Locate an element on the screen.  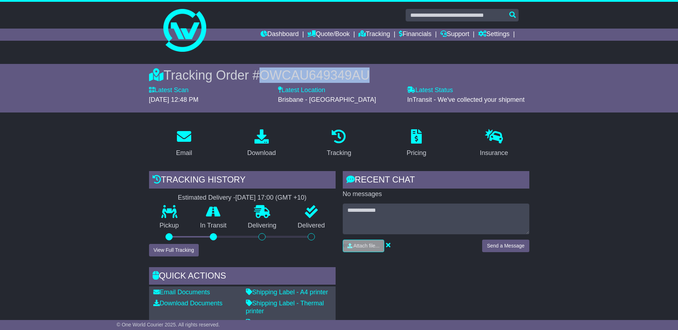
p: No messages is located at coordinates (436, 195).